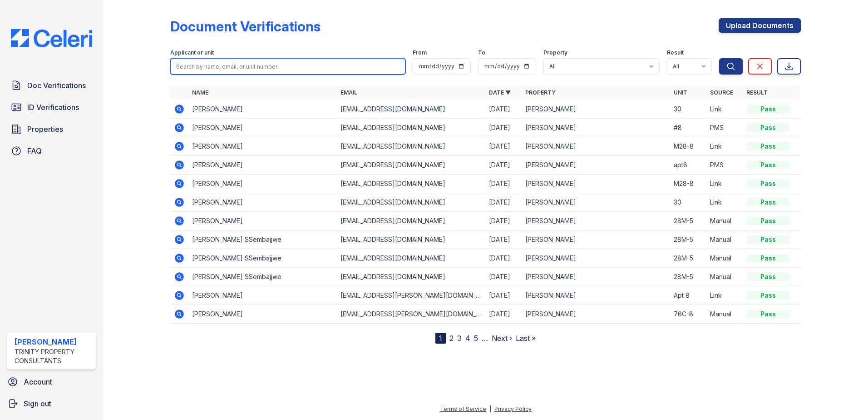 The height and width of the screenshot is (420, 868). What do you see at coordinates (513, 409) in the screenshot?
I see `a: Privacy Policy` at bounding box center [513, 409].